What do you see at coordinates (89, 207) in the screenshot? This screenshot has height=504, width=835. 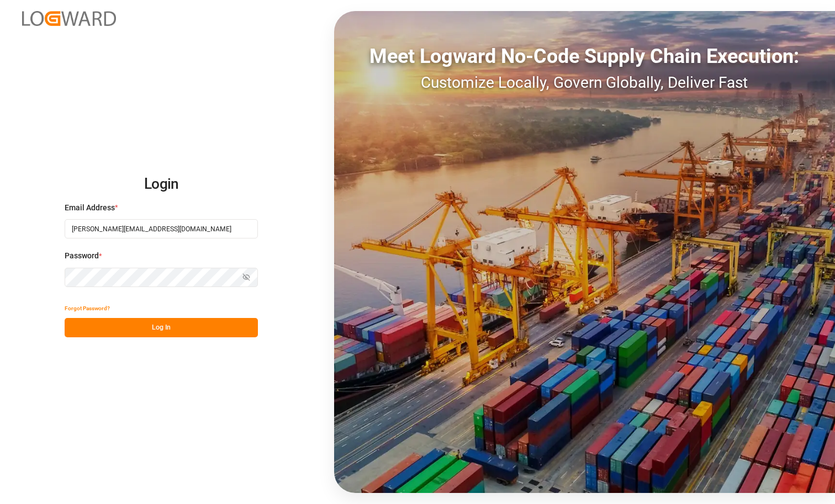 I see `span: Email Address` at bounding box center [89, 207].